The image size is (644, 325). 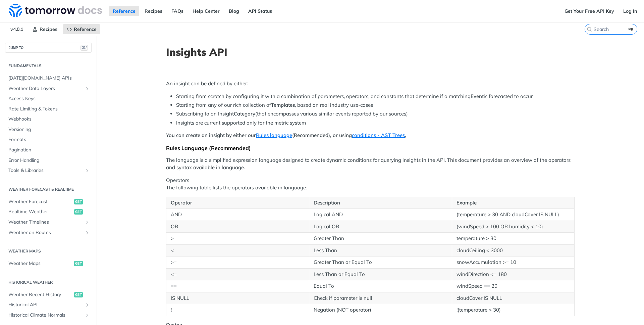 What do you see at coordinates (274, 135) in the screenshot?
I see `a: Rules language` at bounding box center [274, 135].